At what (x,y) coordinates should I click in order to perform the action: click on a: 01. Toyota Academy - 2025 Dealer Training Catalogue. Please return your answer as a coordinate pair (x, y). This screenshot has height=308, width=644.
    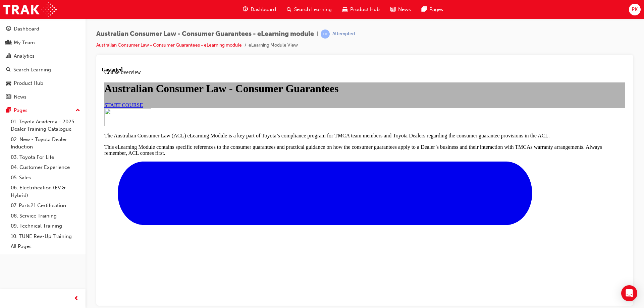
    Looking at the image, I should click on (45, 126).